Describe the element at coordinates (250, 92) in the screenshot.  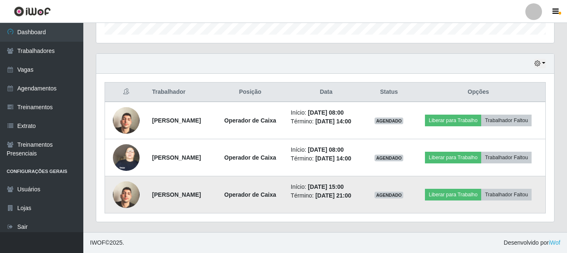
I see `th: Posição` at that location.